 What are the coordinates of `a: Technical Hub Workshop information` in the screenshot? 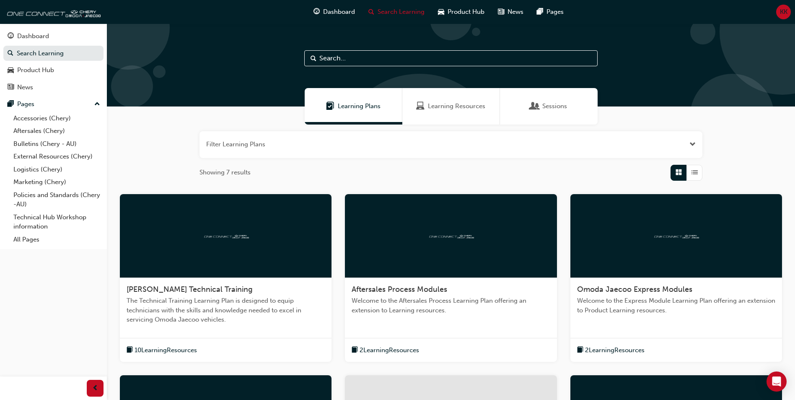 It's located at (57, 222).